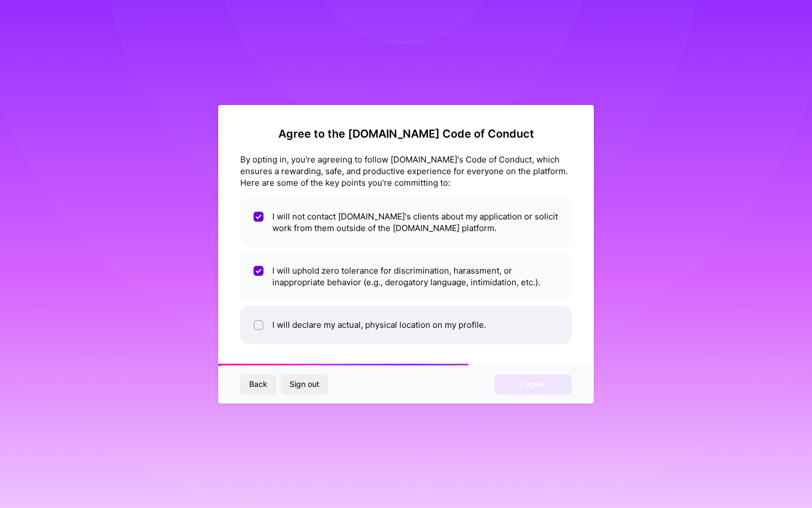 The height and width of the screenshot is (508, 812). I want to click on li: I will declare my actual, physical location on my profile., so click(406, 325).